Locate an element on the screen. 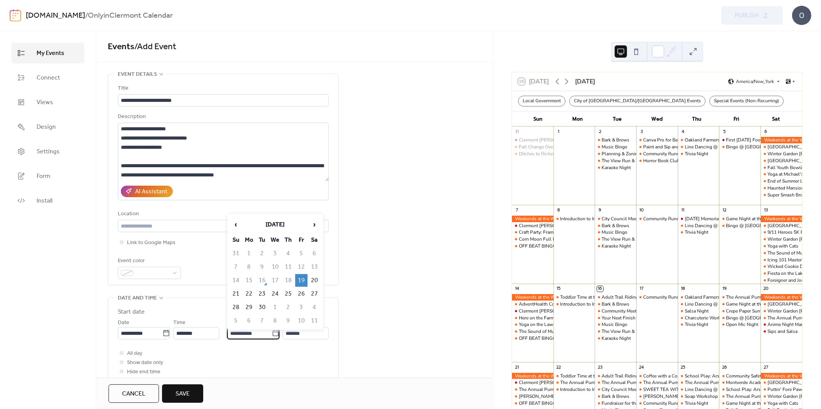 This screenshot has height=409, width=821. div: Here on the Farm Tour is located at coordinates (533, 318).